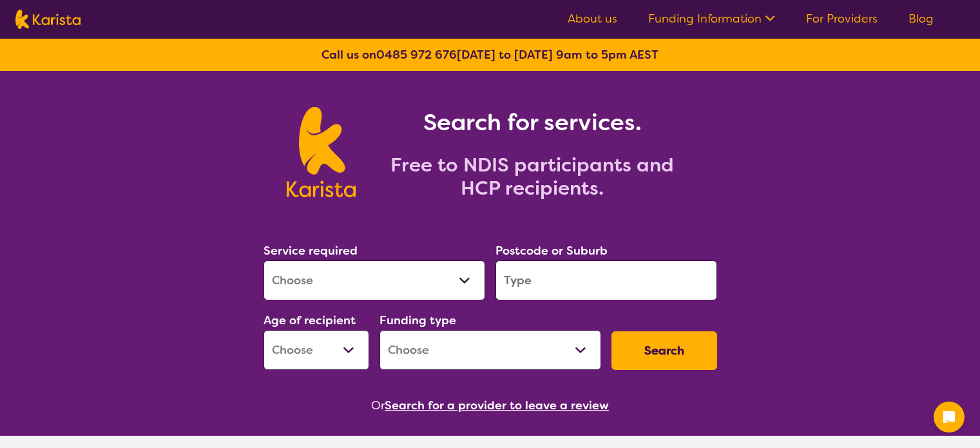 The image size is (980, 448). I want to click on span: Or, so click(378, 406).